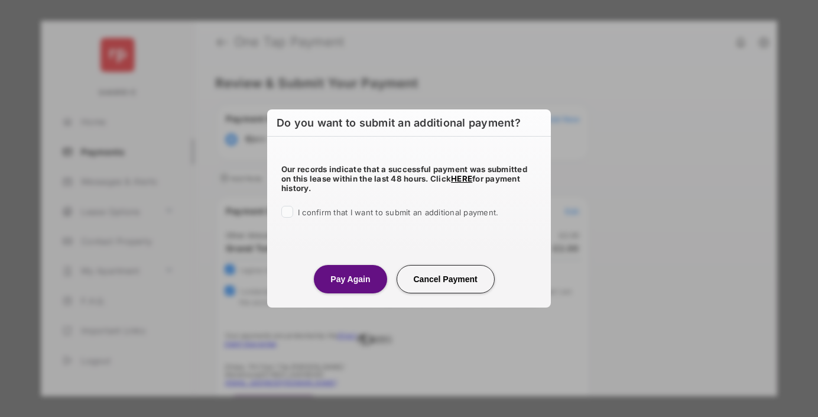 This screenshot has width=818, height=417. I want to click on h5: Our records indicate that a successful payment was submitted on this lease within the last 48 hou..., so click(409, 178).